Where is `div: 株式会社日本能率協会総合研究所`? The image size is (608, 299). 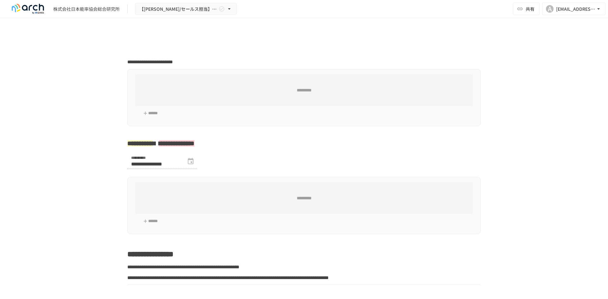
div: 株式会社日本能率協会総合研究所 is located at coordinates (86, 9).